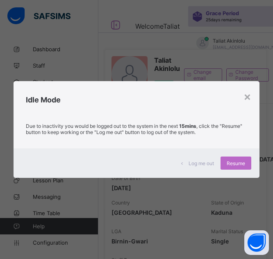 Image resolution: width=273 pixels, height=259 pixels. What do you see at coordinates (201, 163) in the screenshot?
I see `span: Log me out` at bounding box center [201, 163].